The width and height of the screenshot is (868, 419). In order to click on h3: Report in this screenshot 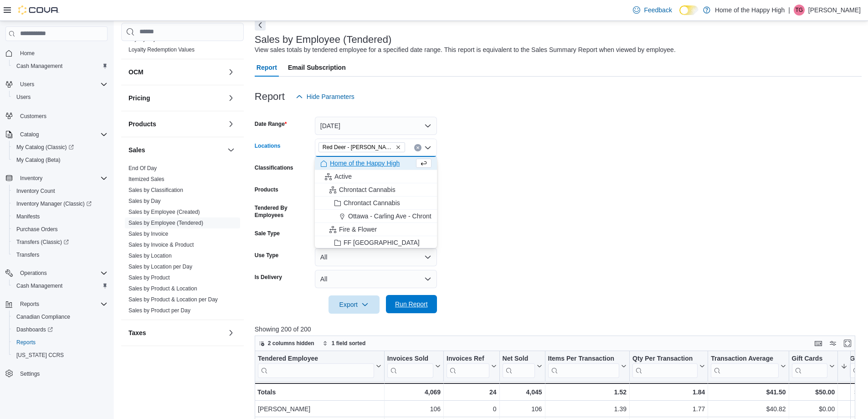, I will do `click(269, 97)`.